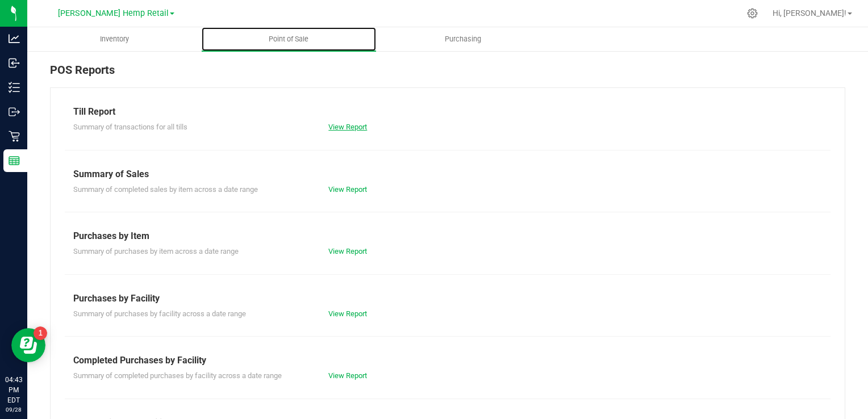 This screenshot has height=419, width=868. I want to click on span: Summary of completed sales by item across a date range, so click(165, 189).